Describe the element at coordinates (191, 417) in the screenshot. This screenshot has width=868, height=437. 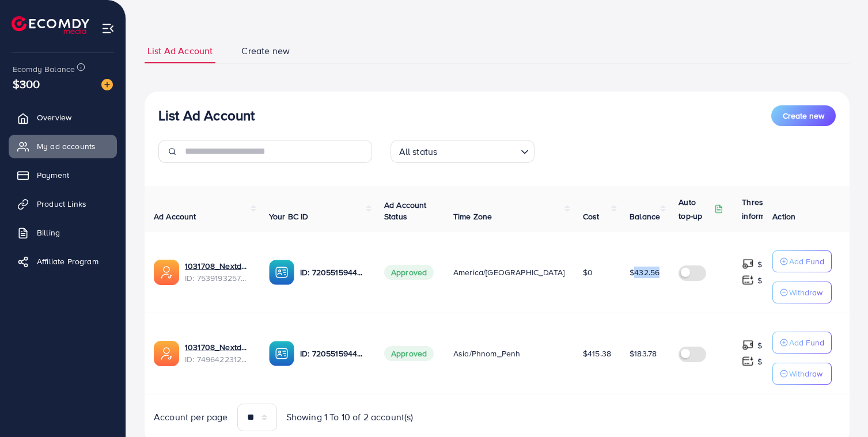
I see `span: Account per page` at that location.